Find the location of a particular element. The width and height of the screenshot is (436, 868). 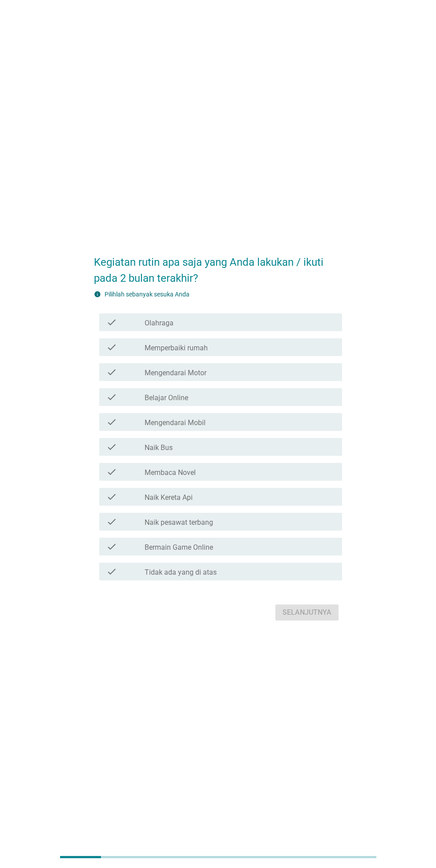

label: Bermain Game Online is located at coordinates (179, 547).